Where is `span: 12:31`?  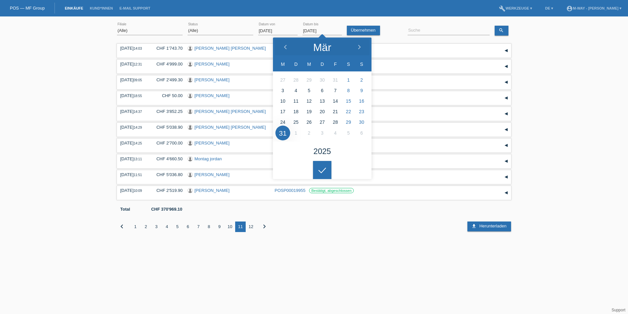 span: 12:31 is located at coordinates (138, 64).